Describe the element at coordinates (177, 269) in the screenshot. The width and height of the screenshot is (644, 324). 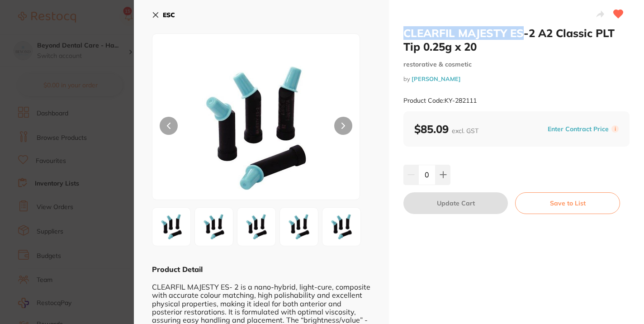
I see `b: Product Detail` at that location.